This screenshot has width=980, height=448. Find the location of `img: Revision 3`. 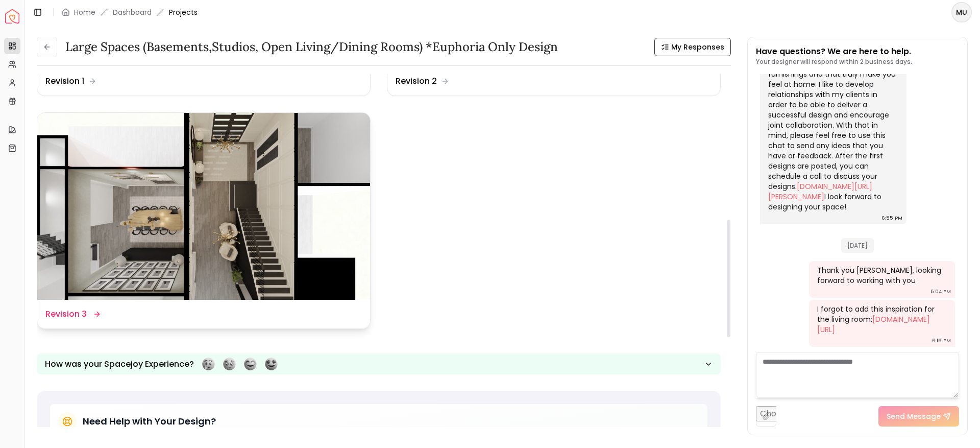

img: Revision 3 is located at coordinates (204, 206).